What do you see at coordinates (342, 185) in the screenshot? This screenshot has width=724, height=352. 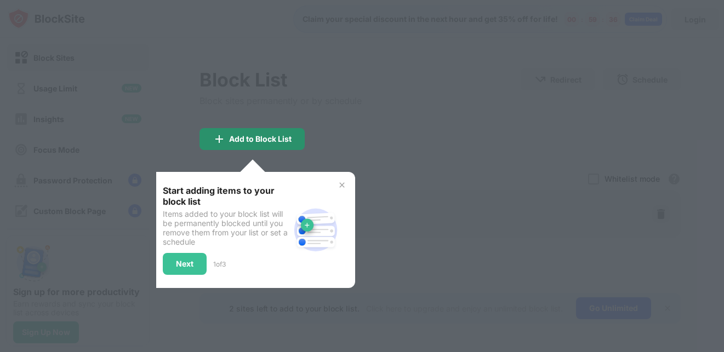 I see `img: x-button.svg` at bounding box center [342, 185].